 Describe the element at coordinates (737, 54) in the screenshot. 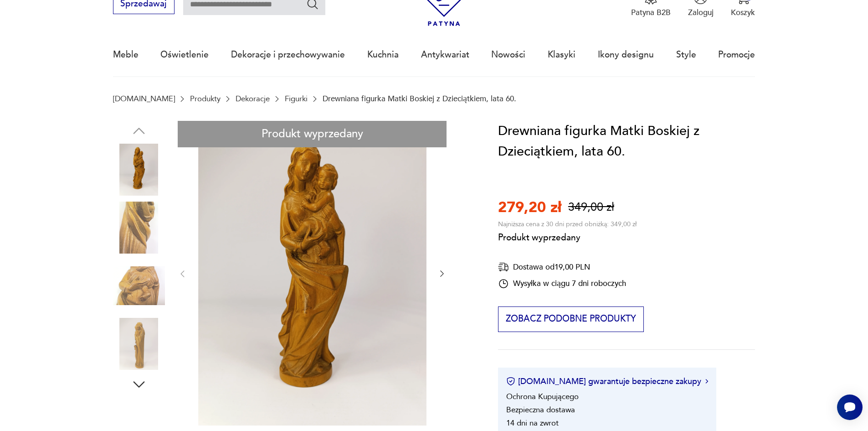

I see `a: Promocje` at that location.